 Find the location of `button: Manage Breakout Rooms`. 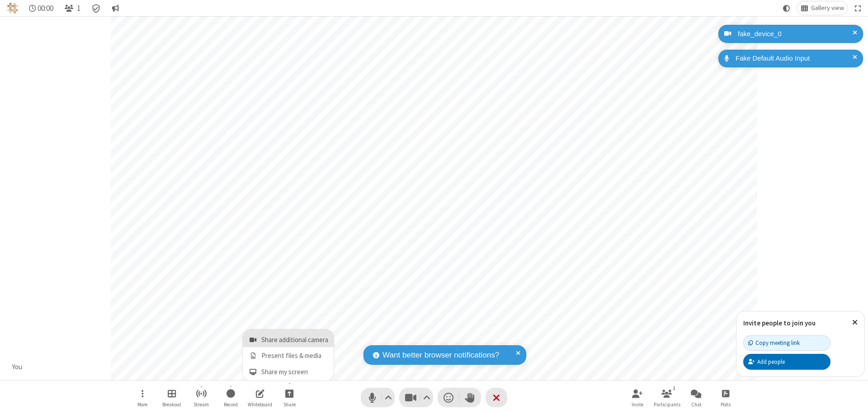

button: Manage Breakout Rooms is located at coordinates (172, 398).